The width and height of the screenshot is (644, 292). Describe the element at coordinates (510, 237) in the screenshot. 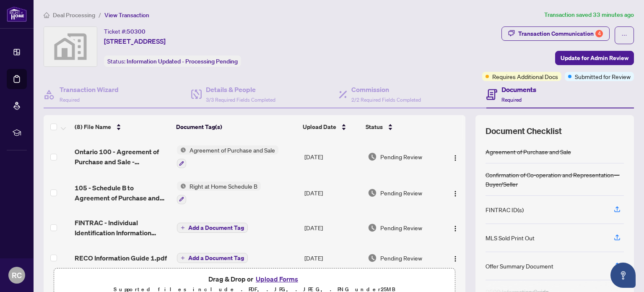

I see `div: MLS Sold Print Out` at that location.